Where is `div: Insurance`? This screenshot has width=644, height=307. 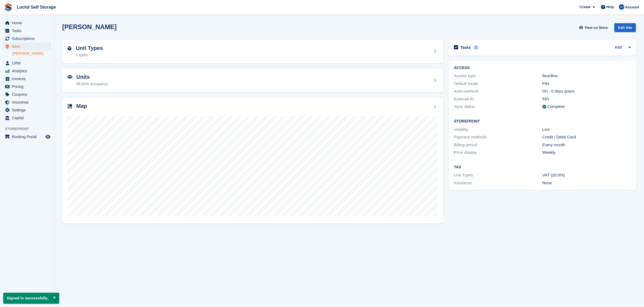
div: Insurance is located at coordinates (498, 183).